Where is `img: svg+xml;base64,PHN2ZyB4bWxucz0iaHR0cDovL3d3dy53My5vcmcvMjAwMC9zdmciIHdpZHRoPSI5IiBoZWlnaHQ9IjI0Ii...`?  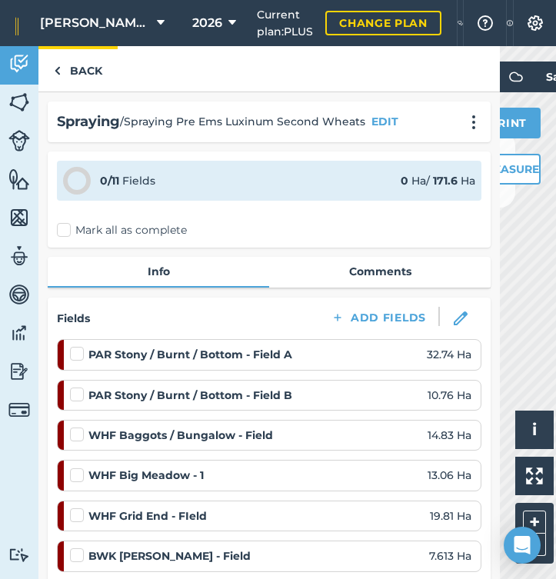 img: svg+xml;base64,PHN2ZyB4bWxucz0iaHR0cDovL3d3dy53My5vcmcvMjAwMC9zdmciIHdpZHRoPSI5IiBoZWlnaHQ9IjI0Ii... is located at coordinates (57, 71).